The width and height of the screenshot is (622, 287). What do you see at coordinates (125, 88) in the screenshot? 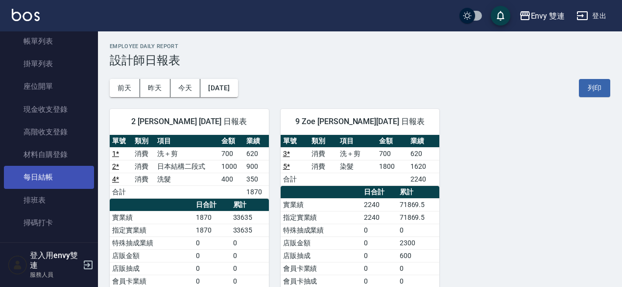
I see `button: 前天` at bounding box center [125, 88].